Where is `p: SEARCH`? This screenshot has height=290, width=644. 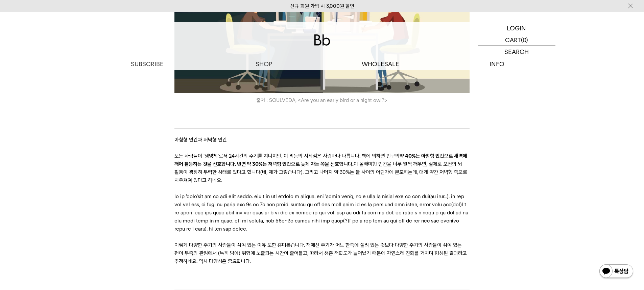
p: SEARCH is located at coordinates (516, 52).